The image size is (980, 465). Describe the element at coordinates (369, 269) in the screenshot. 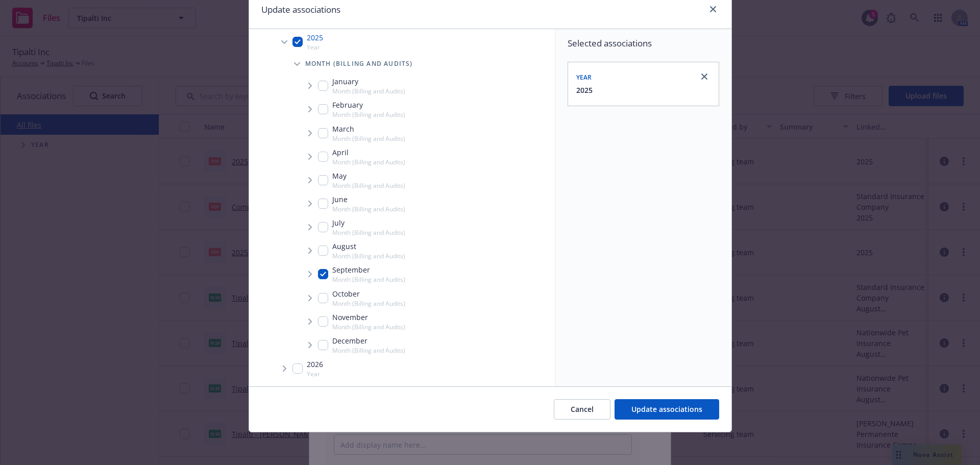

I see `span: September` at that location.